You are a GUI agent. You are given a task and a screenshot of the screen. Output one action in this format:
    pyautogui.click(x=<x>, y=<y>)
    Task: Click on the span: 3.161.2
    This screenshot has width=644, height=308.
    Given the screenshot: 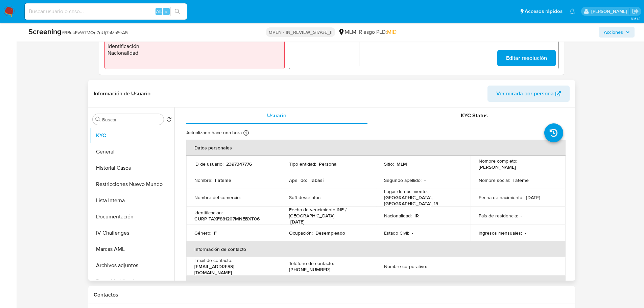 What is the action you would take?
    pyautogui.click(x=635, y=19)
    